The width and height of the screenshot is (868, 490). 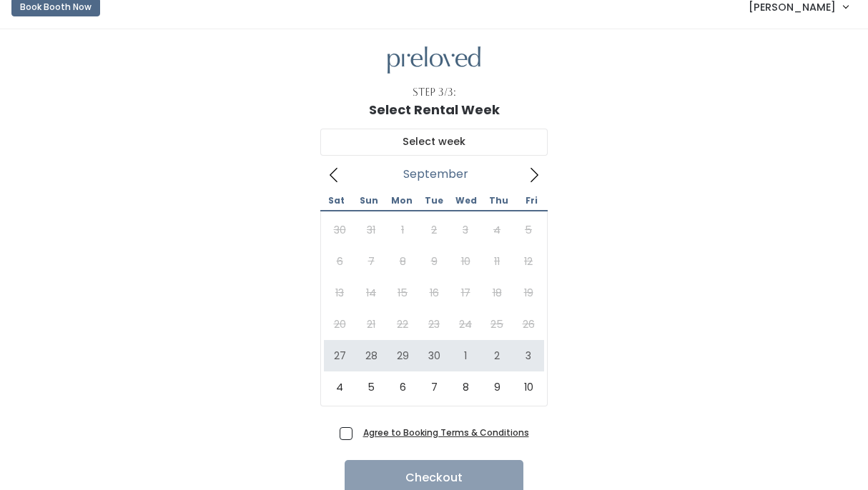 I want to click on span: October 6, 2025, so click(x=403, y=387).